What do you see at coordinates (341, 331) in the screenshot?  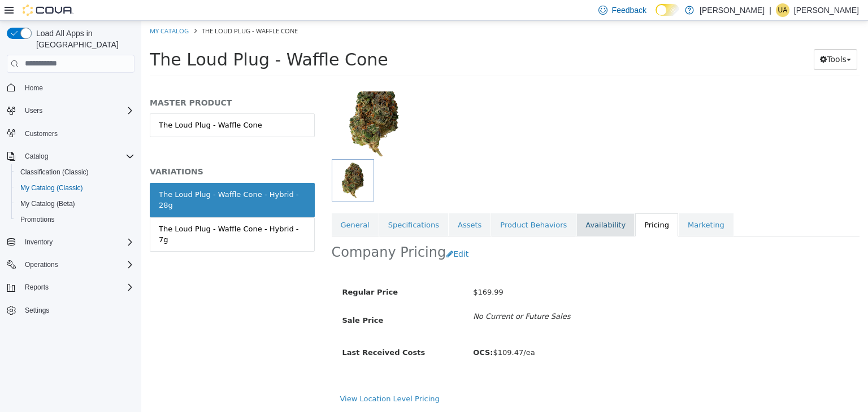 I see `b: OCS:` at bounding box center [341, 331].